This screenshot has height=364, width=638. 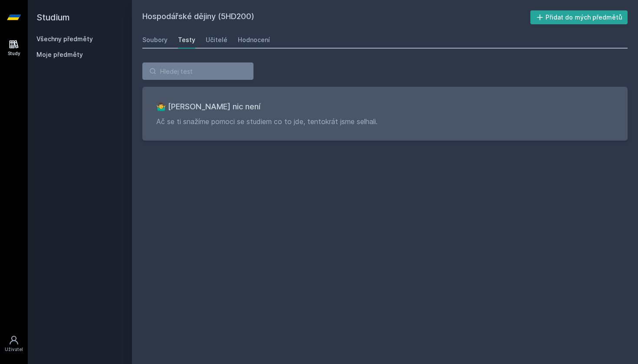 I want to click on a: Study, so click(x=14, y=48).